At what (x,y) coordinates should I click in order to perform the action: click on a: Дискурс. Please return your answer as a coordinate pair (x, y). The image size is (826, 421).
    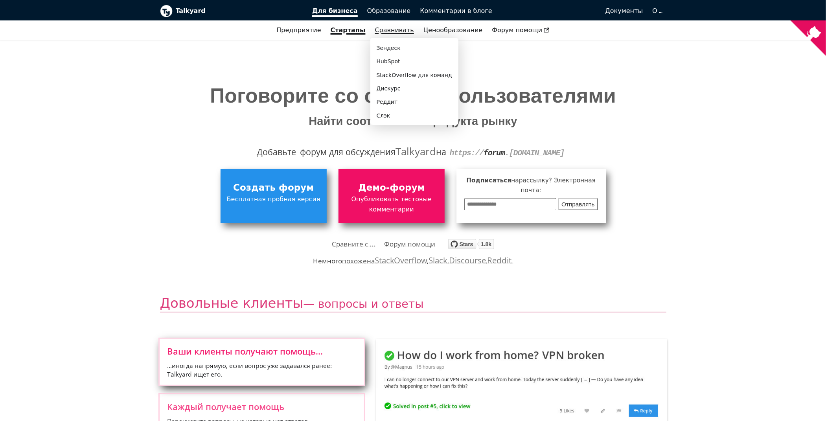
    Looking at the image, I should click on (415, 89).